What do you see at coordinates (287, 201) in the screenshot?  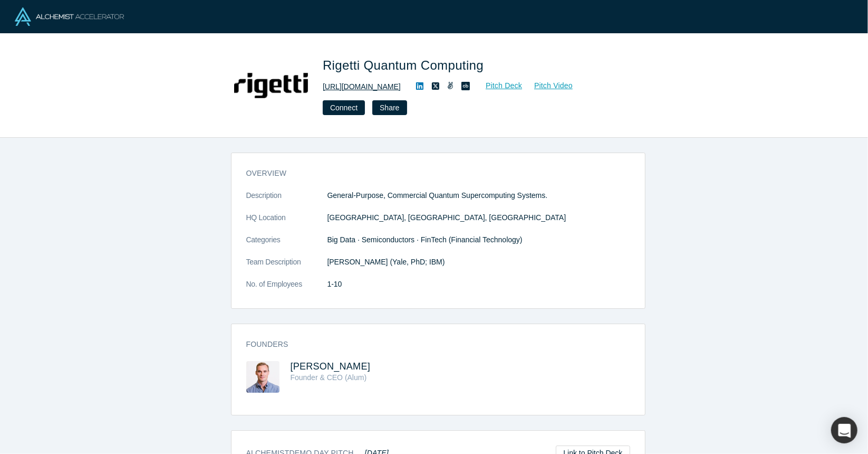 I see `dt: Description` at bounding box center [287, 201].